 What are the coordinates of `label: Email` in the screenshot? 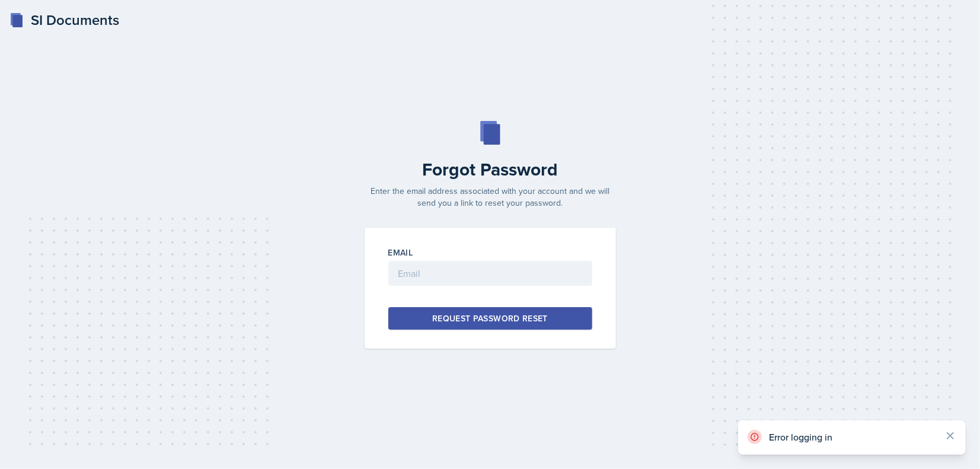 It's located at (401, 253).